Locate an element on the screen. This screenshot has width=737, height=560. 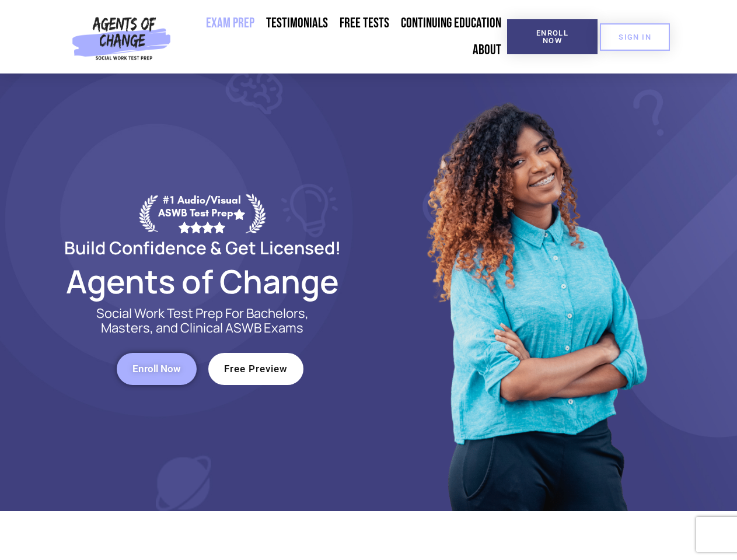
a: Free Preview is located at coordinates (256, 369).